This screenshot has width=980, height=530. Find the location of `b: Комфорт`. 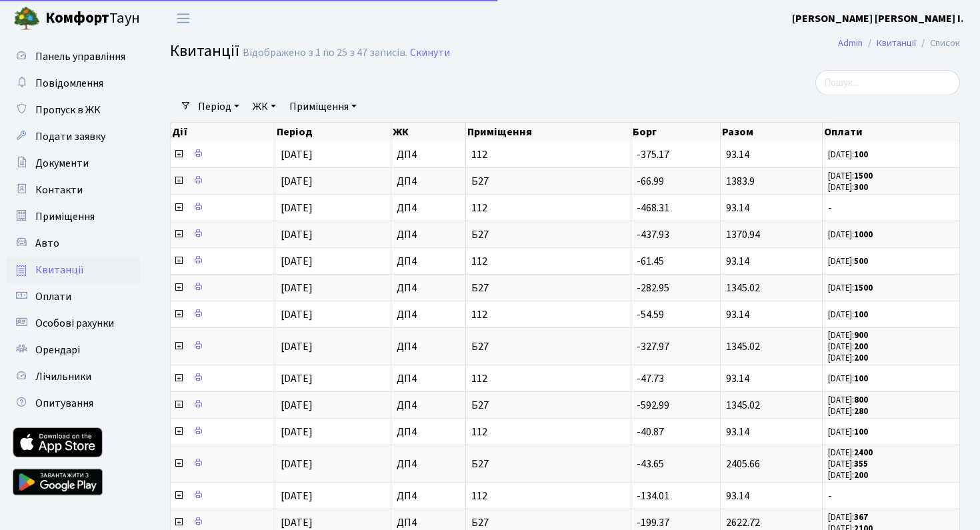

b: Комфорт is located at coordinates (77, 18).